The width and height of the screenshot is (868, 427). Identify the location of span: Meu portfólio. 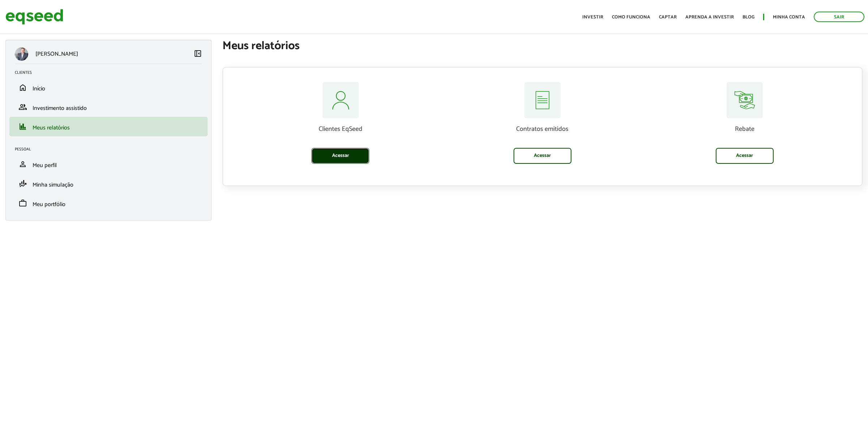
(49, 205).